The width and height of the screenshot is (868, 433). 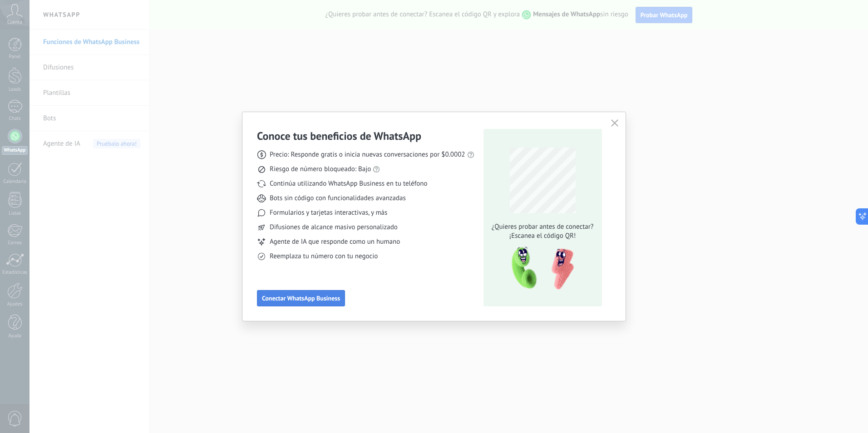 I want to click on span: Reemplaza tu número con tu negocio, so click(x=324, y=257).